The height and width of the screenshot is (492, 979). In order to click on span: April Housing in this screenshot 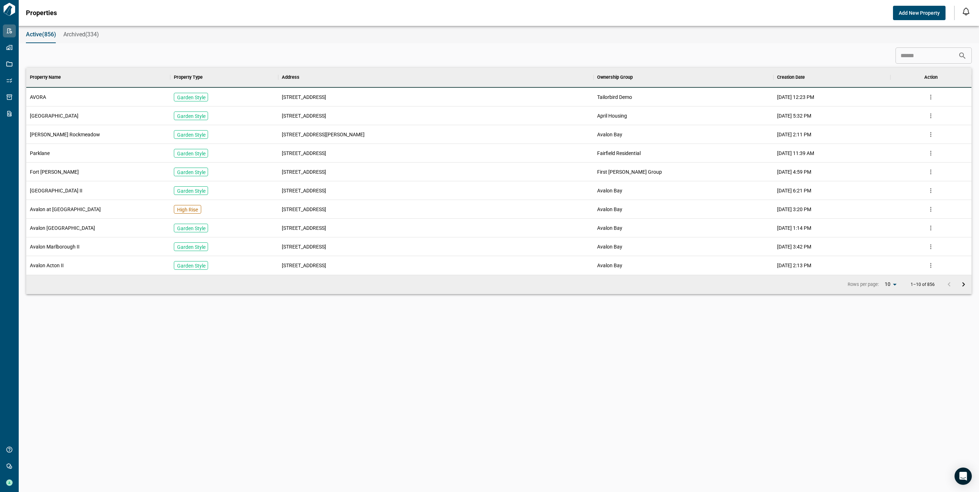, I will do `click(612, 116)`.